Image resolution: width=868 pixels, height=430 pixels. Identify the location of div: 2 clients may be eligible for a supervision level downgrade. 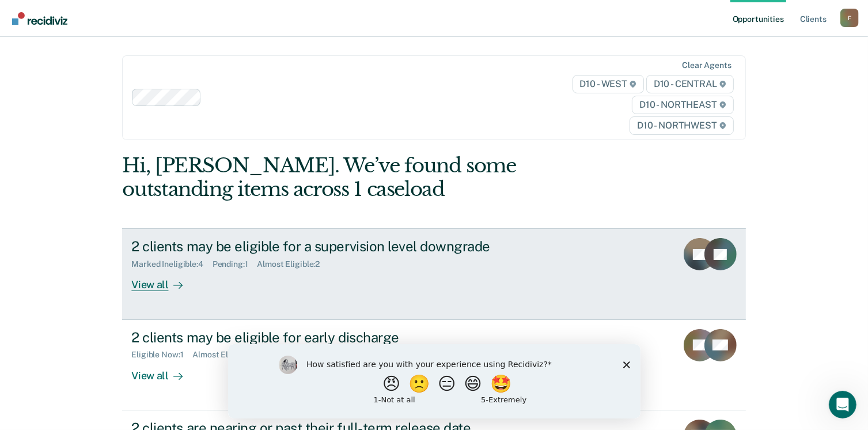
(334, 246).